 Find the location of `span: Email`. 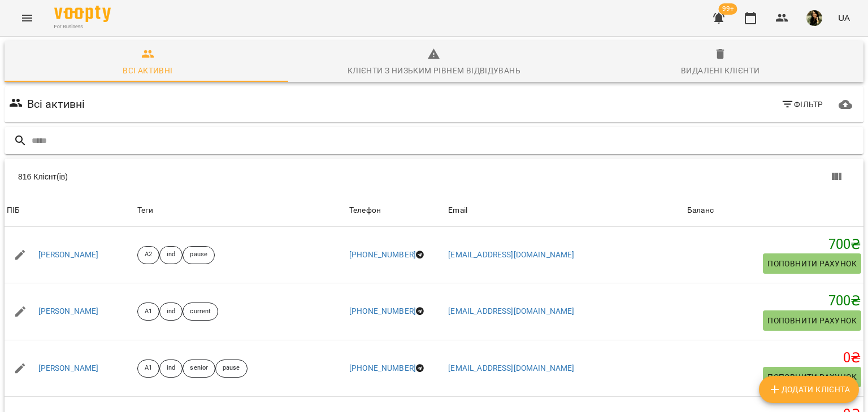

span: Email is located at coordinates (565, 210).